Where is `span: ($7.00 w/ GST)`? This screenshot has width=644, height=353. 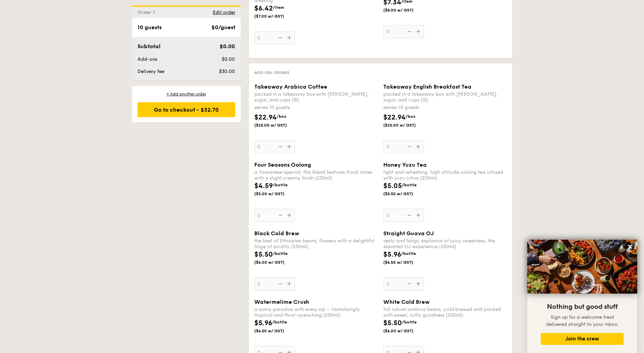 span: ($7.00 w/ GST) is located at coordinates (277, 16).